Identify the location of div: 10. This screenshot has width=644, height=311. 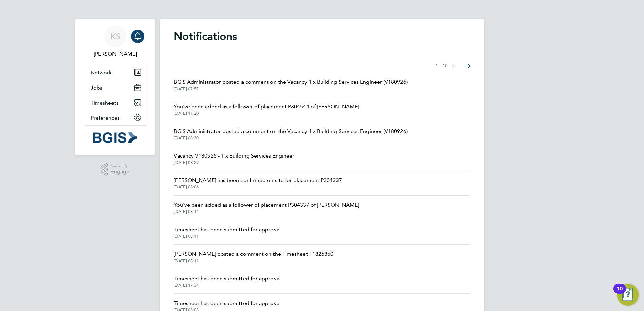
(620, 293).